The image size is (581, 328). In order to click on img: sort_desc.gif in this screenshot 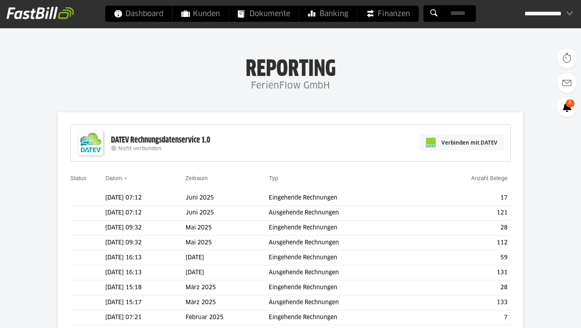, I will do `click(126, 178)`.